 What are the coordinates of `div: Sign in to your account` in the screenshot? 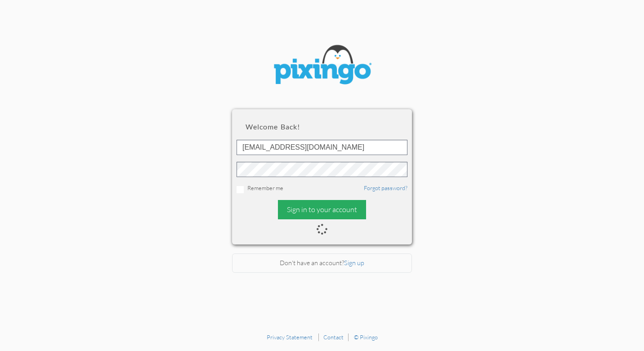 It's located at (322, 210).